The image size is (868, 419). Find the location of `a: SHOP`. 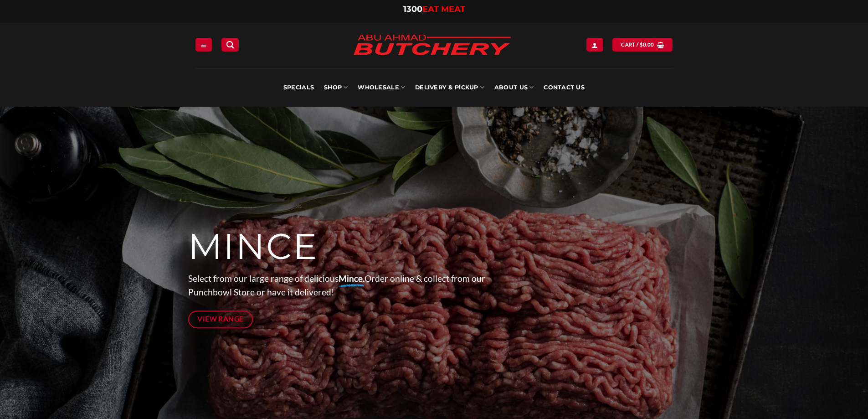

a: SHOP is located at coordinates (336, 87).